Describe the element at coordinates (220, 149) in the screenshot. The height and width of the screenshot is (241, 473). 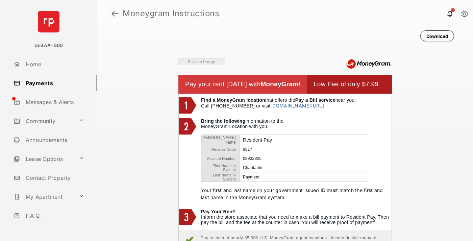
I see `td: Receive Code` at that location.